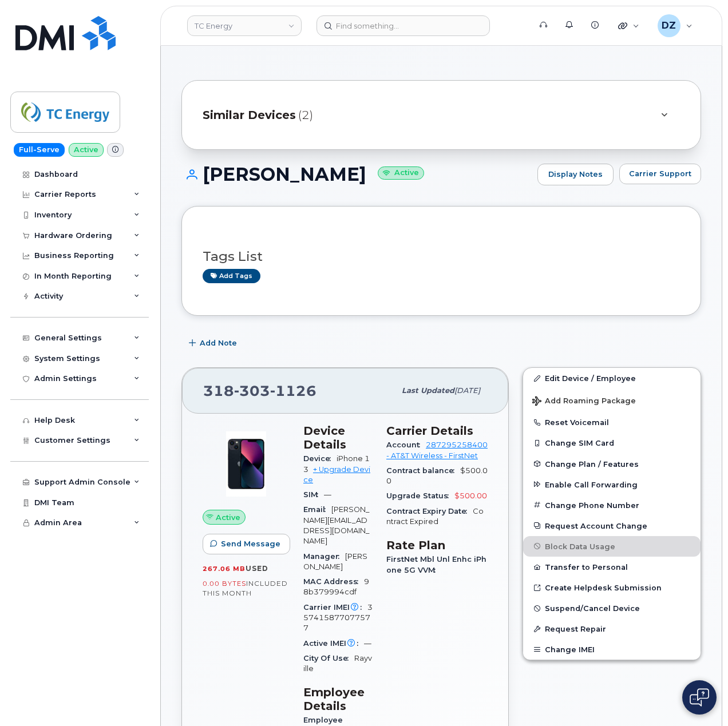 The image size is (728, 726). I want to click on span: Manager, so click(324, 556).